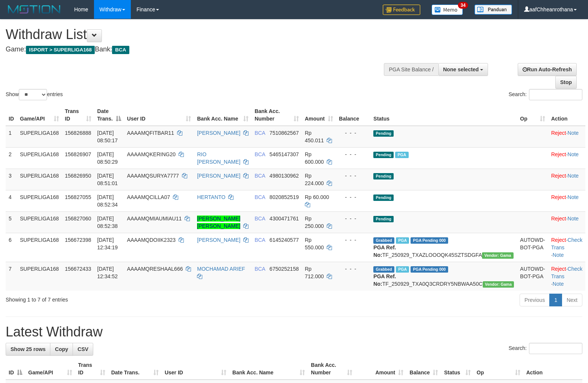 This screenshot has height=383, width=588. What do you see at coordinates (533, 247) in the screenshot?
I see `td: AUTOWD-BOT-PGA` at bounding box center [533, 247].